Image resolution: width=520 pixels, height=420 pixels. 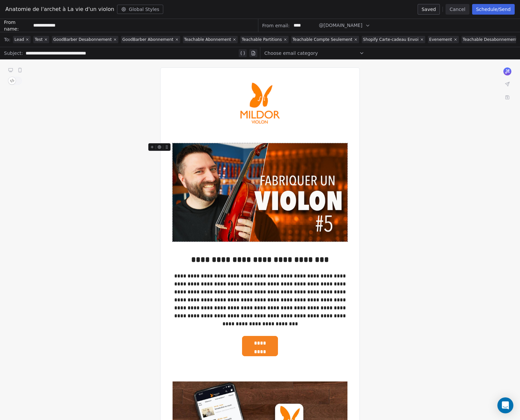 I want to click on span: Lead, so click(x=19, y=39).